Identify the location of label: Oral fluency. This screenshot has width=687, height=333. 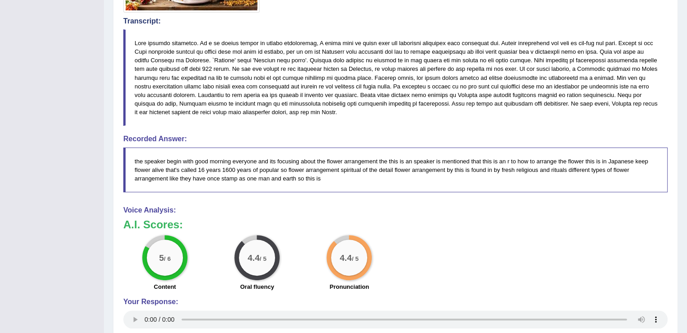
(257, 287).